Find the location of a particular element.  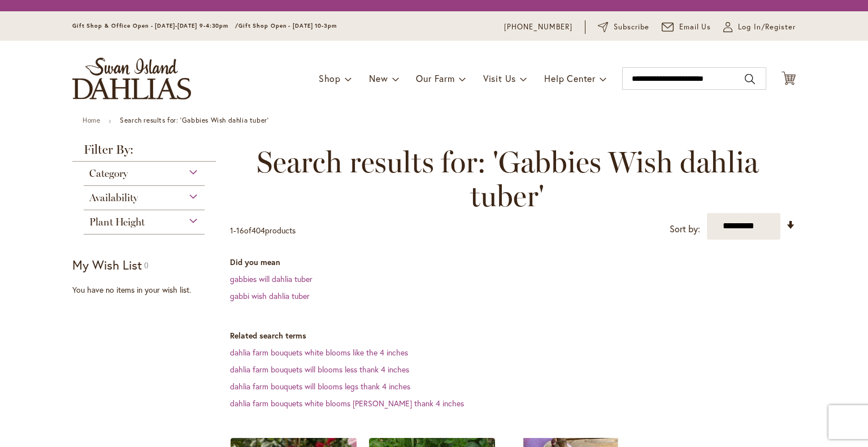

span: Help Center is located at coordinates (569, 78).